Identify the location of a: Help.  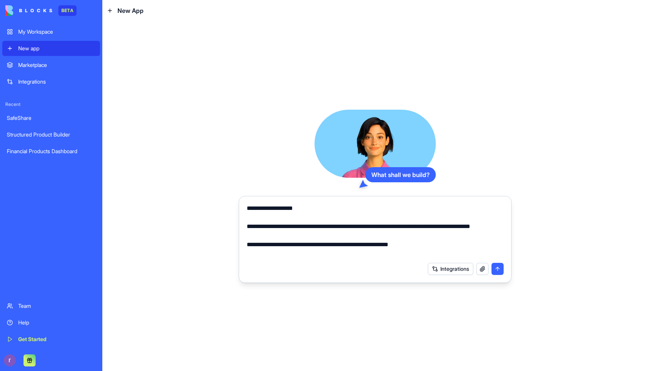
(51, 323).